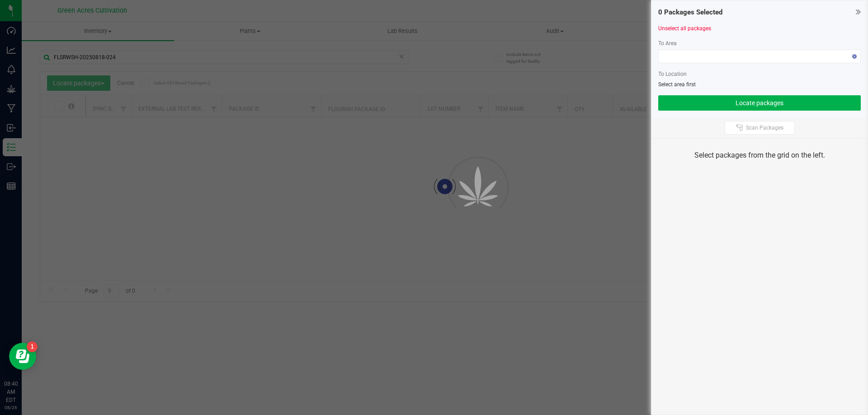 The height and width of the screenshot is (415, 868). Describe the element at coordinates (765, 128) in the screenshot. I see `span: Scan Packages` at that location.